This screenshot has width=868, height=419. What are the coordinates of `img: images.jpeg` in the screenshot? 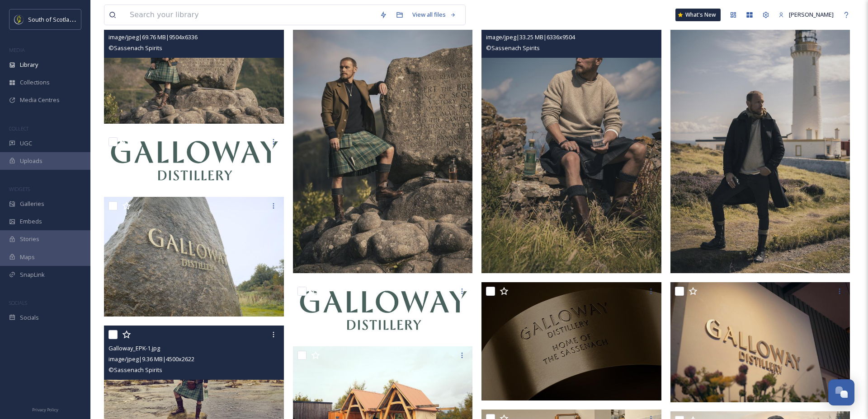 It's located at (19, 20).